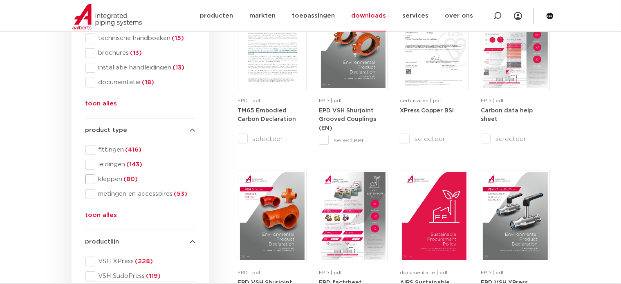 This screenshot has height=284, width=621. What do you see at coordinates (134, 164) in the screenshot?
I see `span: (143)` at bounding box center [134, 164].